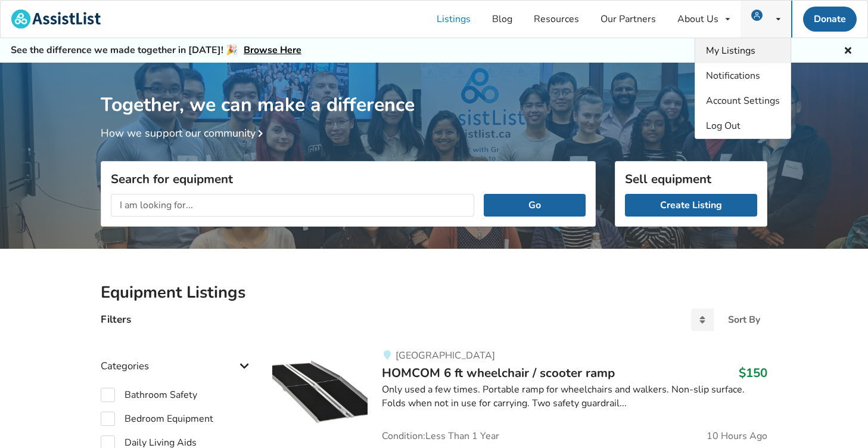  I want to click on a: Our Partners, so click(628, 19).